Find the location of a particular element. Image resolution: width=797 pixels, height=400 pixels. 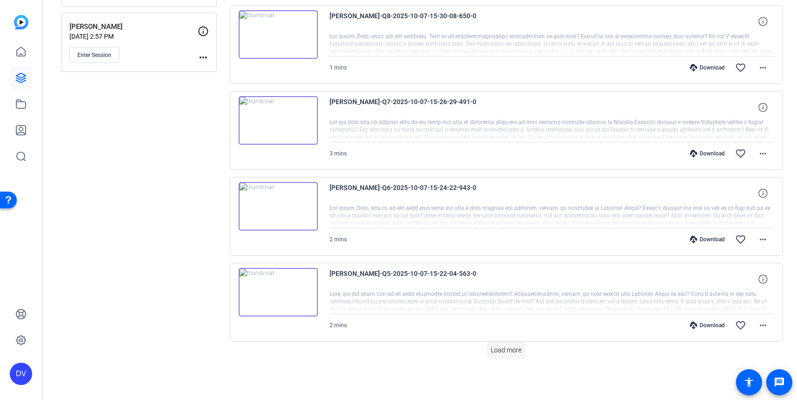

mat-icon: message is located at coordinates (780, 382).